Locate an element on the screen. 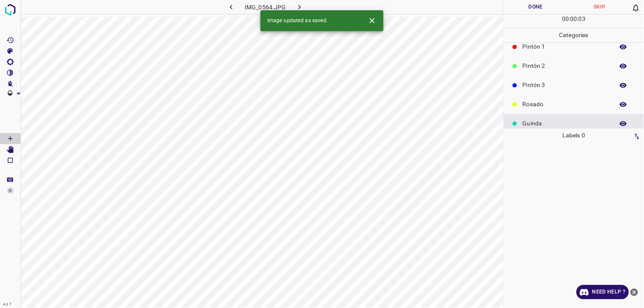 The image size is (644, 308). p: Categories is located at coordinates (573, 35).